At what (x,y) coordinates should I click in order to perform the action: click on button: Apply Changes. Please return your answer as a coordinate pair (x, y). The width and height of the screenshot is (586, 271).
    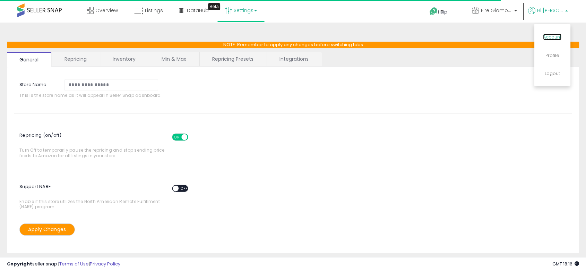
    Looking at the image, I should click on (47, 229).